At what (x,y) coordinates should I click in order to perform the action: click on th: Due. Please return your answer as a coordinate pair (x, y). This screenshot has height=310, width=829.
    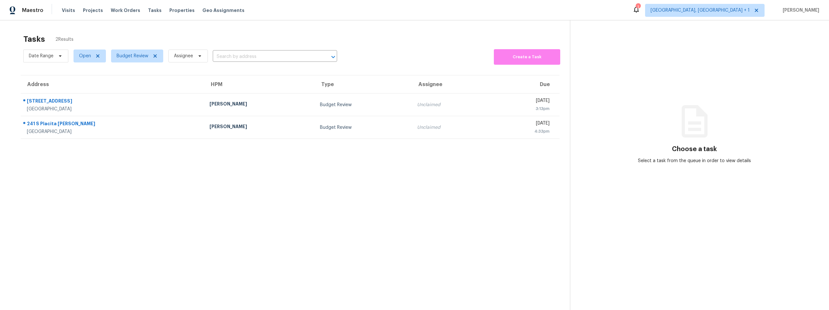
    Looking at the image, I should click on (524, 85).